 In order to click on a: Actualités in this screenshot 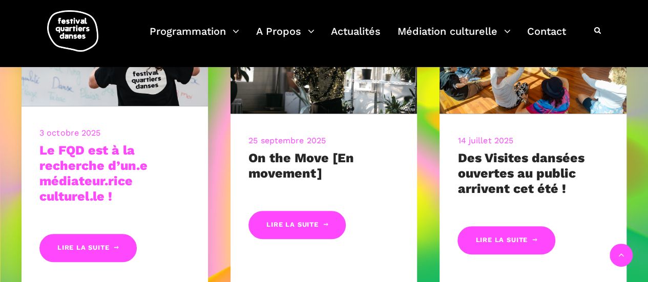, I will do `click(356, 37)`.